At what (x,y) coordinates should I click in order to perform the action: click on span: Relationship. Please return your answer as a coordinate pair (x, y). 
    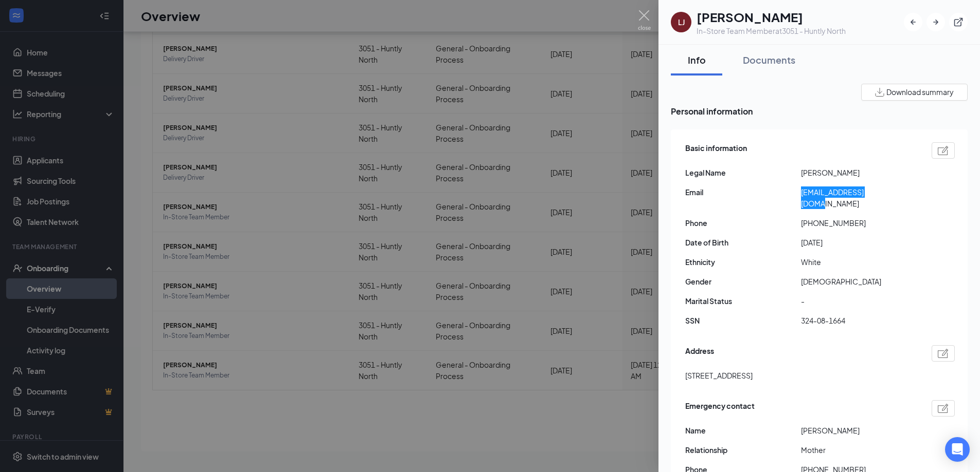
    Looking at the image, I should click on (743, 450).